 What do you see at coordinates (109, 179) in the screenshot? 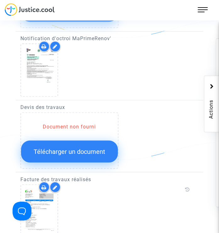
I see `p: Facture des travaux réalisés` at bounding box center [109, 179].